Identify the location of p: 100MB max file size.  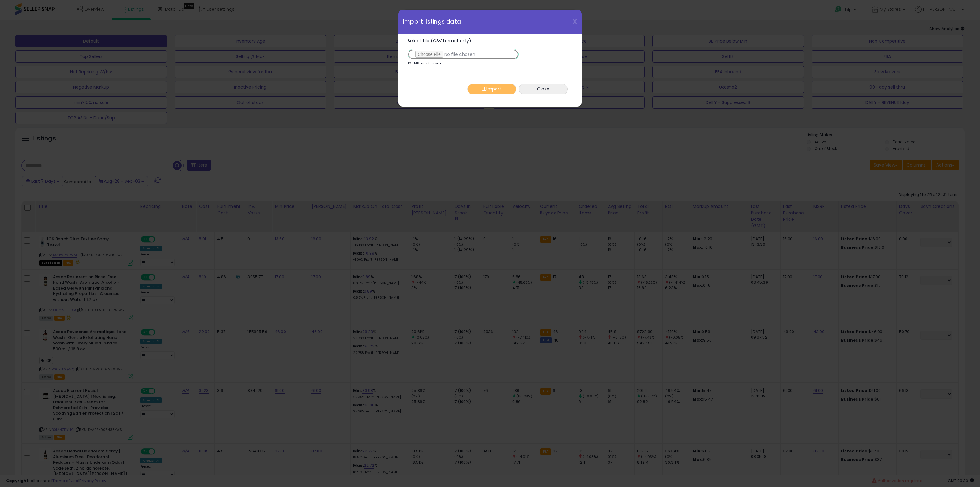
(425, 63).